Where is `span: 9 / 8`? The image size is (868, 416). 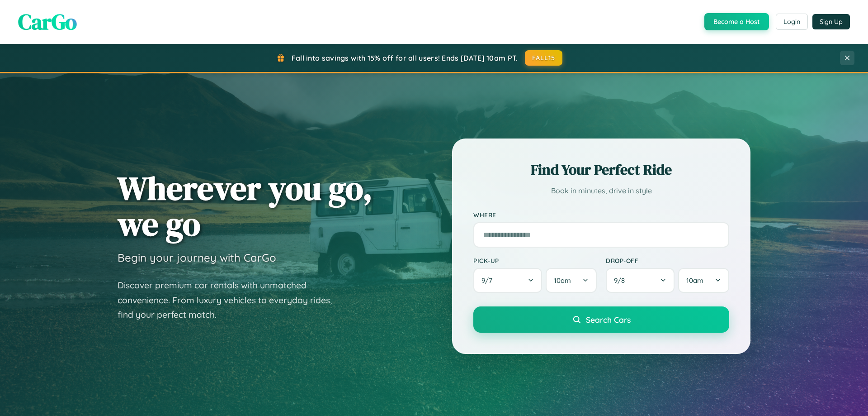 span: 9 / 8 is located at coordinates (621, 280).